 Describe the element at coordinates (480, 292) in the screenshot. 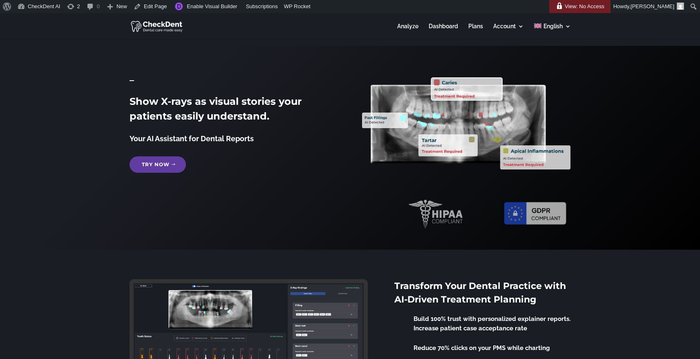

I see `span: Transform Your Dental Practice with AI-Driven Treatment Planning` at that location.